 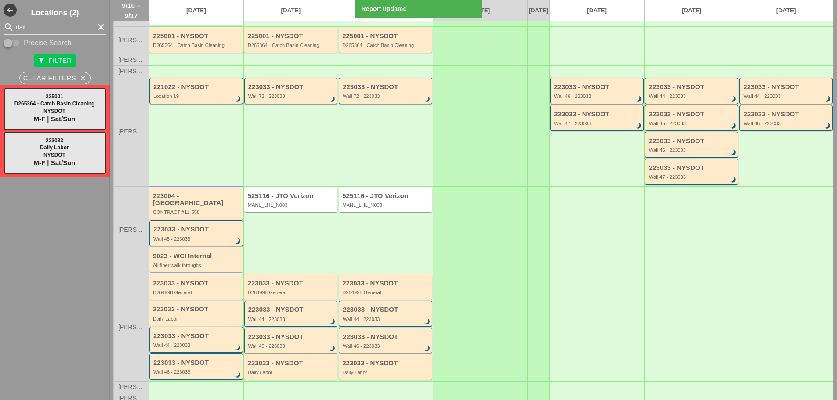 I want to click on span: M-F | Sat/Sun, so click(x=54, y=119).